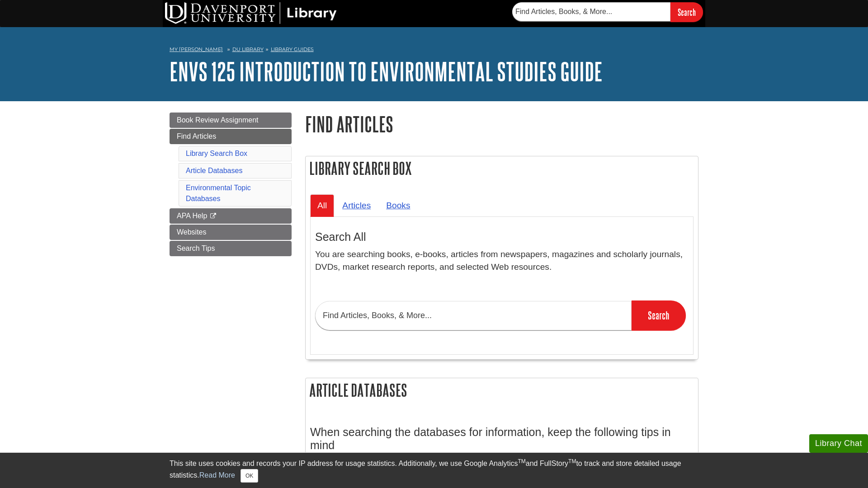  What do you see at coordinates (386, 72) in the screenshot?
I see `a: ENVS 125 Introduction to Environmental Studies Guide` at bounding box center [386, 72].